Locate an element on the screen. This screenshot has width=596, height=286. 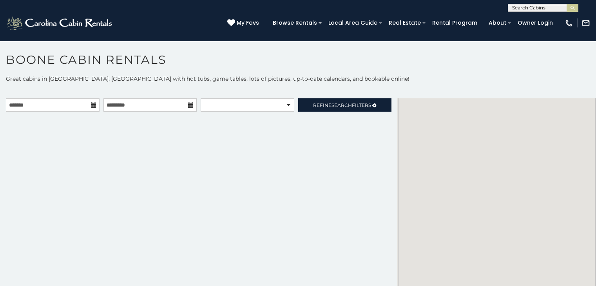
a: Local Area Guide is located at coordinates (353, 23).